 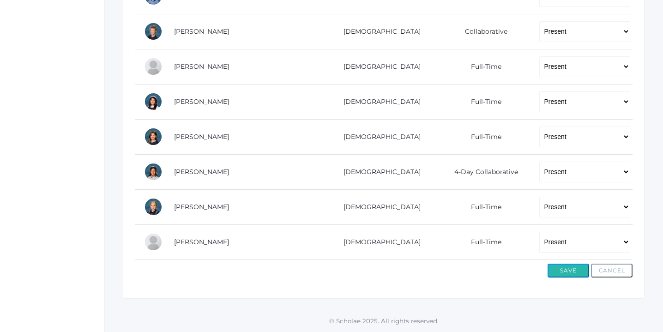 What do you see at coordinates (153, 242) in the screenshot?
I see `div: Joel Smith` at bounding box center [153, 242].